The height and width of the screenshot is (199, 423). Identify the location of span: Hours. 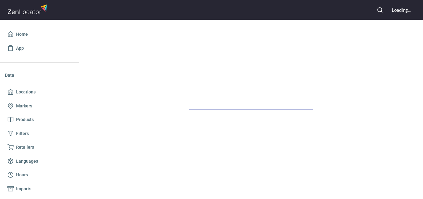
(22, 174).